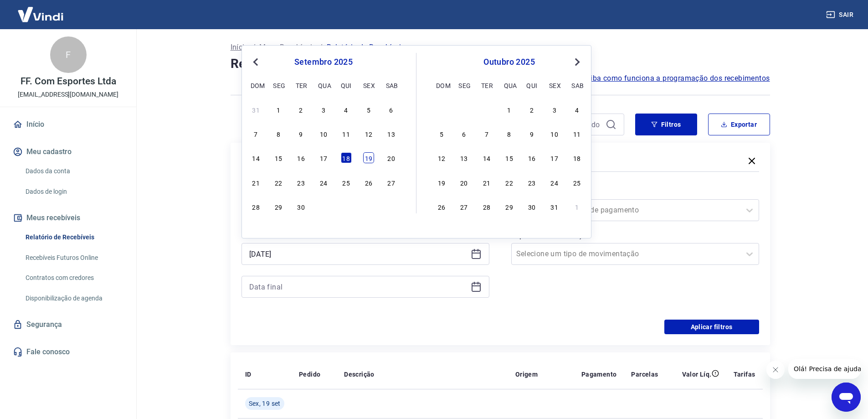 Image resolution: width=868 pixels, height=419 pixels. What do you see at coordinates (278, 133) in the screenshot?
I see `div: Choose segunda-feira, 8 de setembro de 2025` at bounding box center [278, 133].